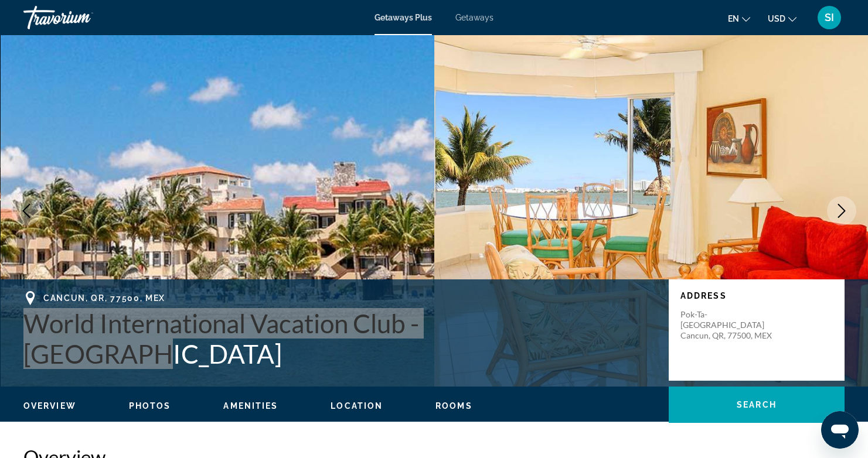 Image resolution: width=868 pixels, height=458 pixels. I want to click on button: Amenities, so click(250, 406).